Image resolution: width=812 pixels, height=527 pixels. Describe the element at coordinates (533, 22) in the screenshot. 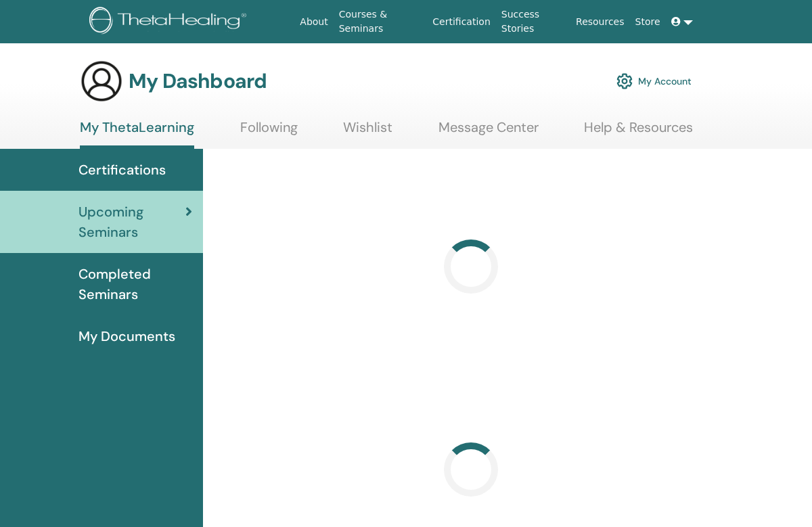

I see `a: Success Stories` at that location.